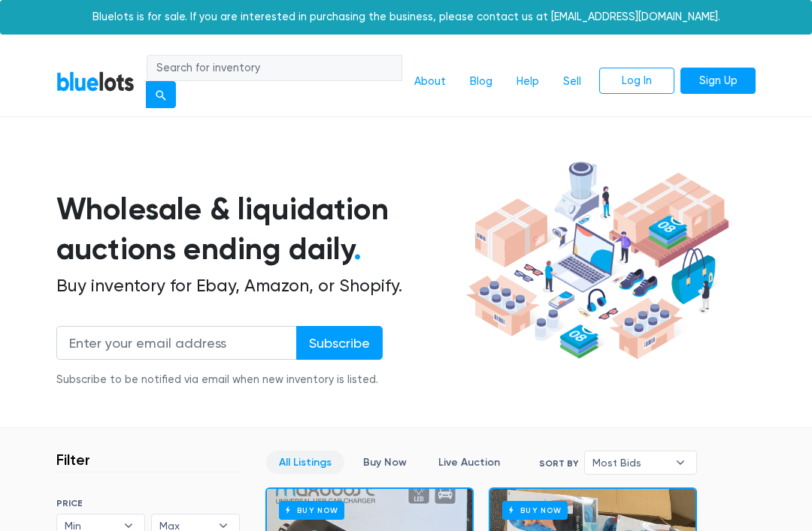  What do you see at coordinates (528, 82) in the screenshot?
I see `a: Help` at bounding box center [528, 82].